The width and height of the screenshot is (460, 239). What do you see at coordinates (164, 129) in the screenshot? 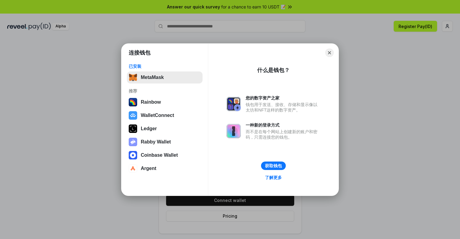
I see `button: Ledger` at bounding box center [164, 129].